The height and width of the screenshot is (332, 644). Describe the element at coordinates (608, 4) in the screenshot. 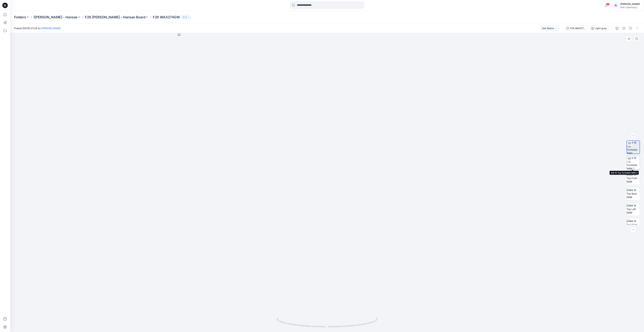

I see `span: 57` at that location.